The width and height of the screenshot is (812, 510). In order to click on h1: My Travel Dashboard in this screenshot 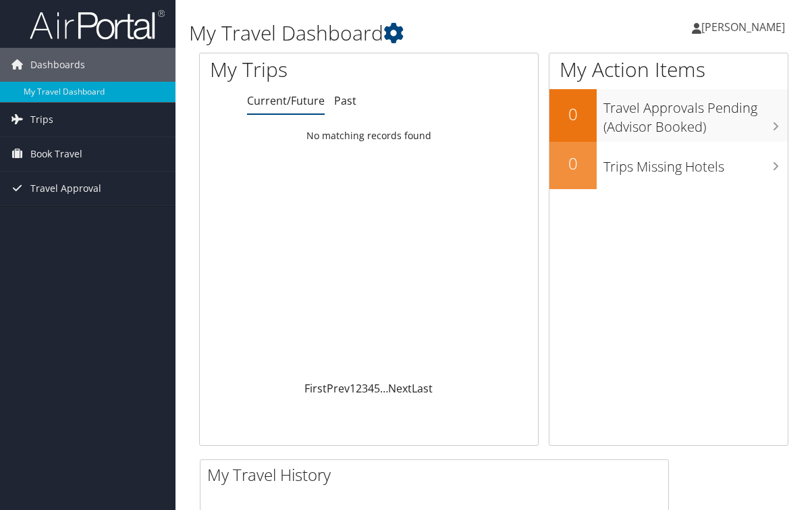, I will do `click(393, 33)`.